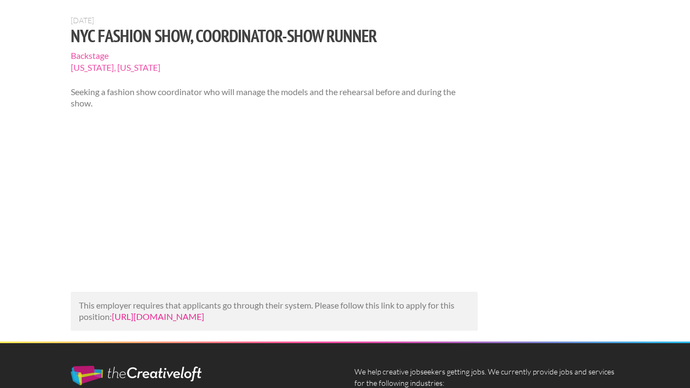 This screenshot has height=388, width=690. What do you see at coordinates (274, 98) in the screenshot?
I see `p: Seeking a fashion show coordinator who will manage the models and the rehearsal before and during...` at bounding box center [274, 98].